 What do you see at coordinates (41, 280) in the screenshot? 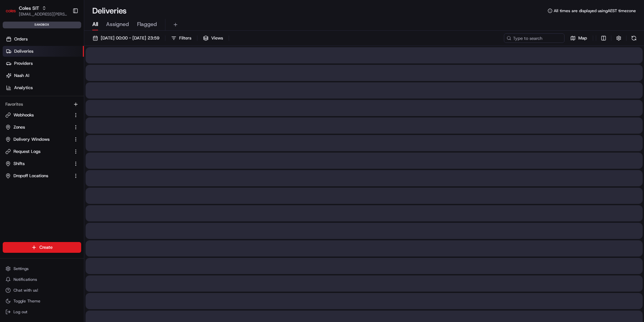
I see `button: Notifications` at bounding box center [41, 280].